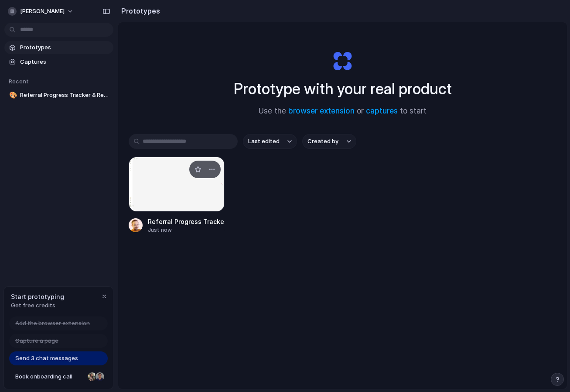  Describe the element at coordinates (100, 377) in the screenshot. I see `div: Christian Iacullo` at that location.